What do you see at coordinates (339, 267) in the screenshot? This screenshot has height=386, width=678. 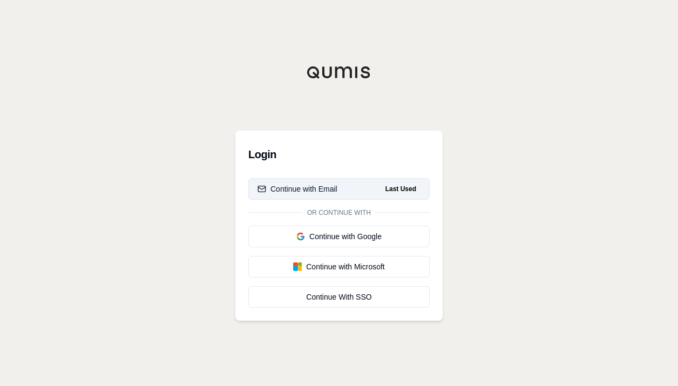 I see `button: Continue with Microsoft` at bounding box center [339, 267].